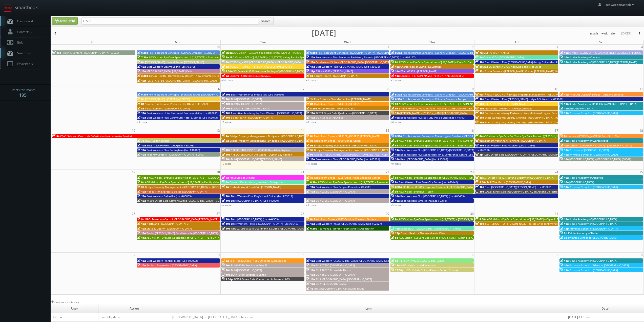 Image resolution: width=644 pixels, height=322 pixels. What do you see at coordinates (396, 95) in the screenshot?
I see `span: 6:30a` at bounding box center [396, 95].